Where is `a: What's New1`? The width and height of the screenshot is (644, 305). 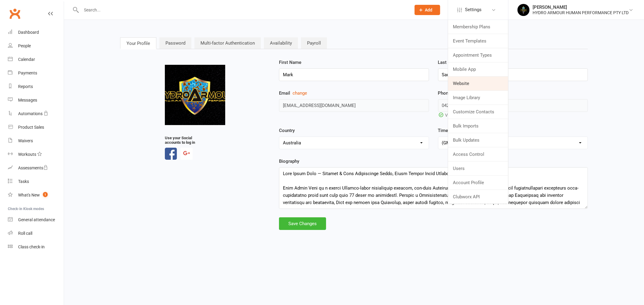 a: What's New1 is located at coordinates (35, 195).